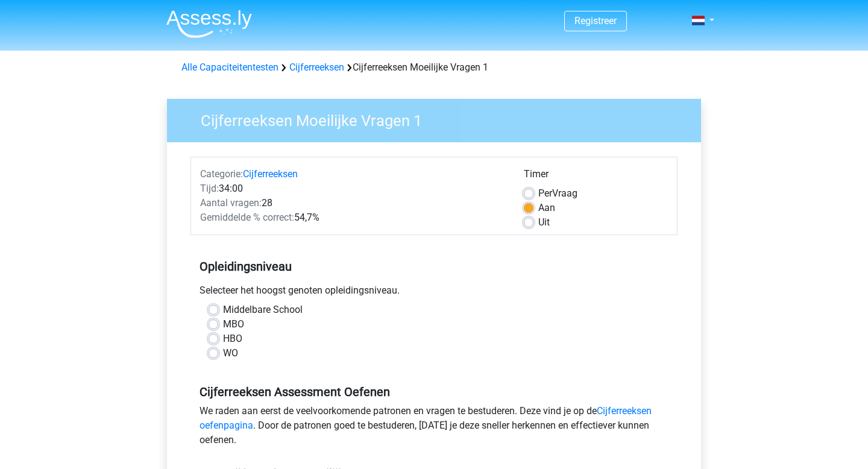 This screenshot has height=469, width=868. What do you see at coordinates (434, 68) in the screenshot?
I see `div: Cijferreeksen Moeilijke Vragen 1` at bounding box center [434, 68].